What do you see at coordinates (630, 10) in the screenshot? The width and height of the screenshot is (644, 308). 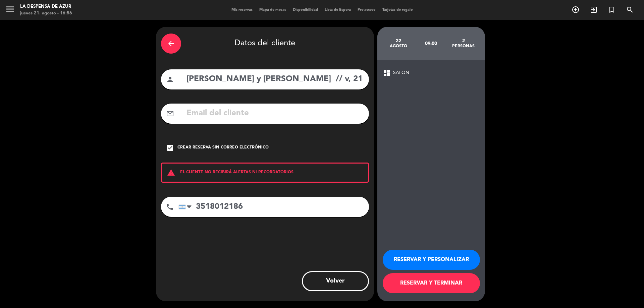 I see `i: search` at bounding box center [630, 10].